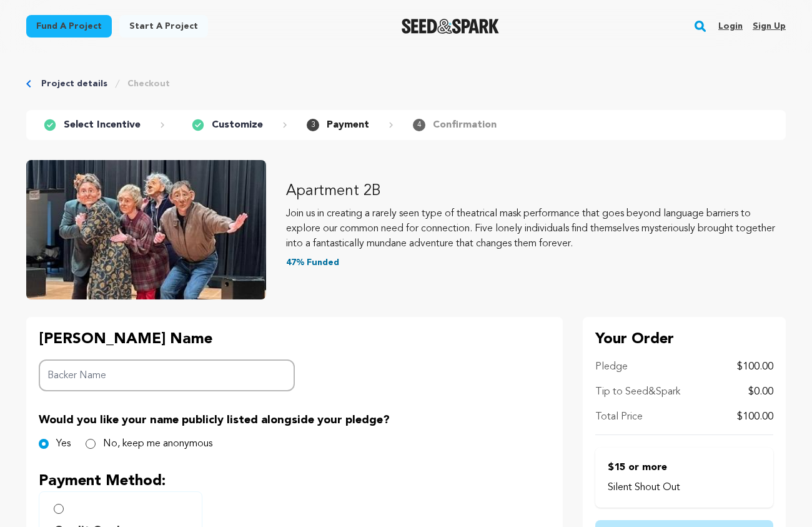  I want to click on a: Start a project, so click(164, 26).